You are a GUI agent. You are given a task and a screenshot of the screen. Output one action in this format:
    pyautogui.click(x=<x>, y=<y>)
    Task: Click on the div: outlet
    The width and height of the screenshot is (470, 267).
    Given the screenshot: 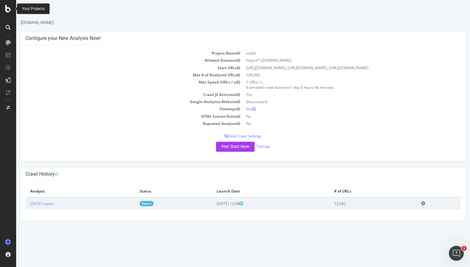 What is the action you would take?
    pyautogui.click(x=227, y=13)
    